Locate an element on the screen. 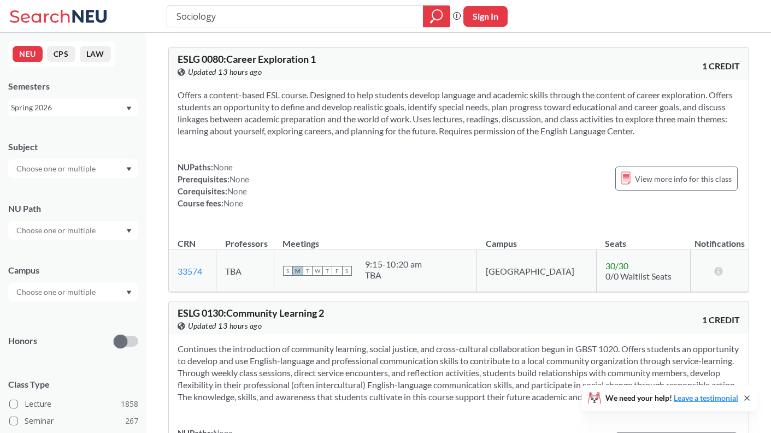 The width and height of the screenshot is (771, 433). button: Sign In is located at coordinates (485, 16).